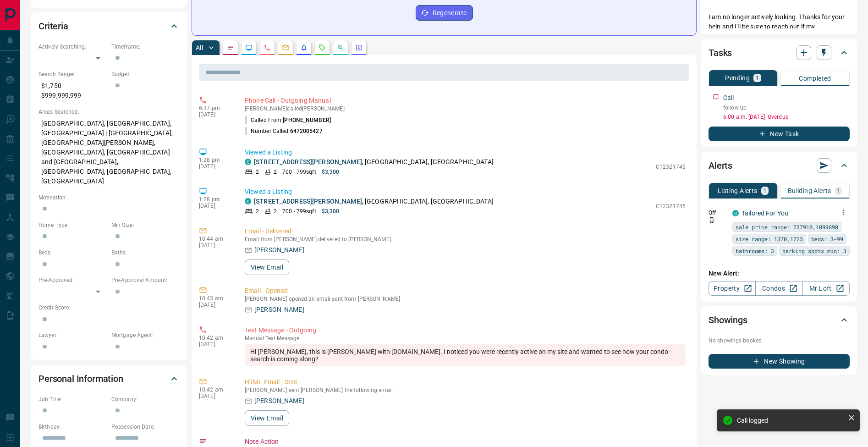 The height and width of the screenshot is (447, 868). What do you see at coordinates (199, 47) in the screenshot?
I see `p: All` at bounding box center [199, 47].